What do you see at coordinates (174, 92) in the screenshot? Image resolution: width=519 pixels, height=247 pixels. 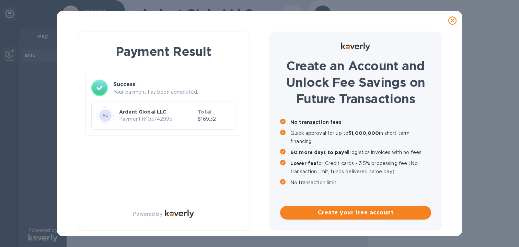 I see `p: Your payment has been completed.` at bounding box center [174, 92].